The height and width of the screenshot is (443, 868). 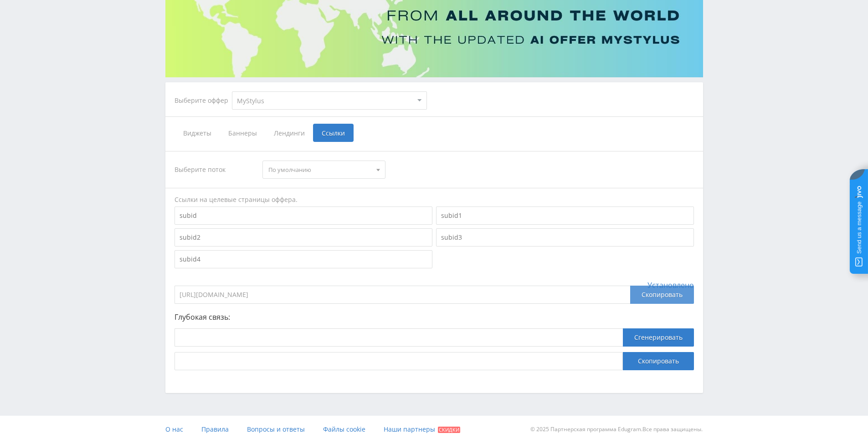 I want to click on ya-tr-span: Файлы cookie, so click(x=344, y=429).